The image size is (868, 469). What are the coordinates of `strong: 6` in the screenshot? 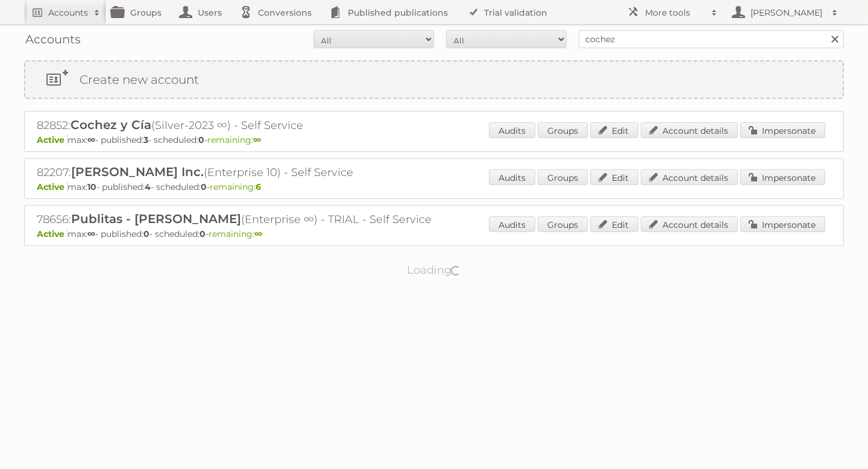 It's located at (258, 187).